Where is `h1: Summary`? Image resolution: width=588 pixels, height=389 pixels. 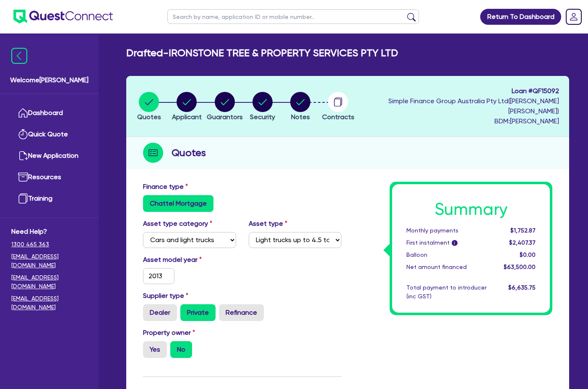 h1: Summary is located at coordinates (471, 209).